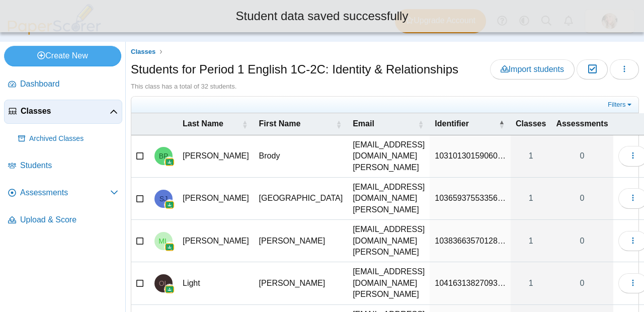 The width and height of the screenshot is (644, 312). What do you see at coordinates (470, 198) in the screenshot?
I see `span: 103659375533568315433` at bounding box center [470, 198].